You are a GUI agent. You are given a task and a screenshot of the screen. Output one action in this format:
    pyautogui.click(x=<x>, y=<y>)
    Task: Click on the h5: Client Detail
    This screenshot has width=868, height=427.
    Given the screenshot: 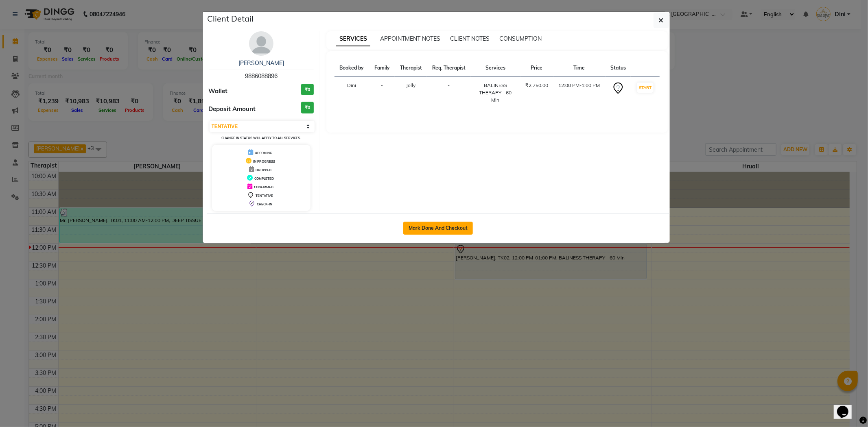 What is the action you would take?
    pyautogui.click(x=231, y=19)
    